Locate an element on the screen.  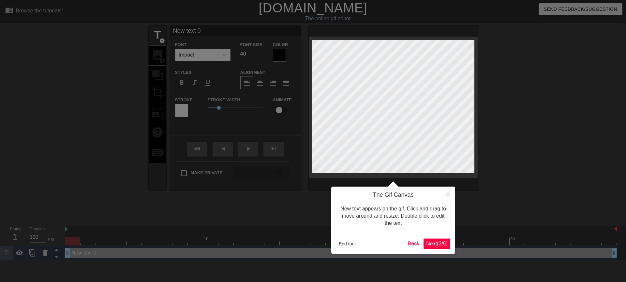
h4: The Gif Canvas is located at coordinates (393, 195).